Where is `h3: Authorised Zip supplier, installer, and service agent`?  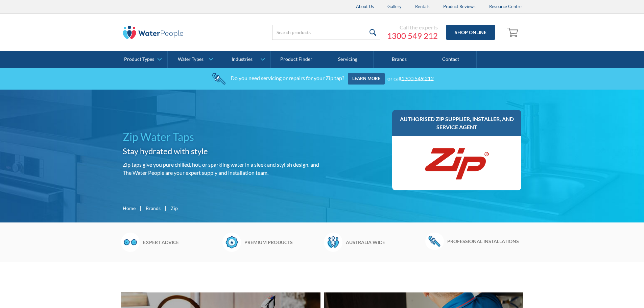 h3: Authorised Zip supplier, installer, and service agent is located at coordinates (457, 123).